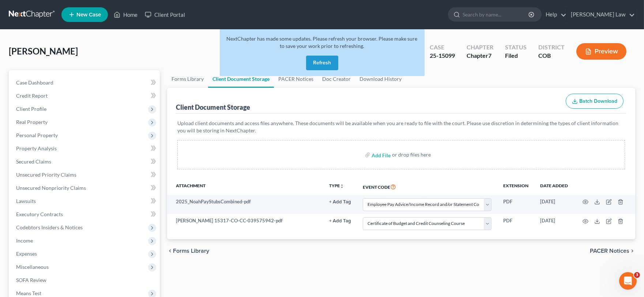  I want to click on span: New Case, so click(89, 14).